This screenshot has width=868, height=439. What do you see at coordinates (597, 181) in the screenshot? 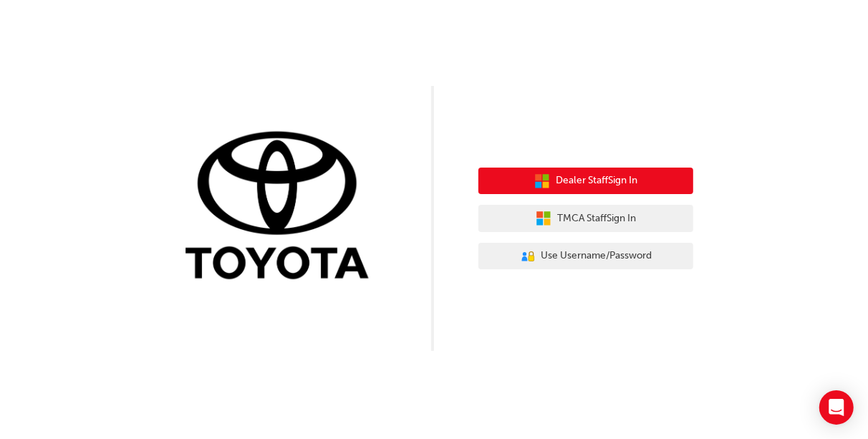
I see `span: Dealer Staff Sign In` at bounding box center [597, 181].